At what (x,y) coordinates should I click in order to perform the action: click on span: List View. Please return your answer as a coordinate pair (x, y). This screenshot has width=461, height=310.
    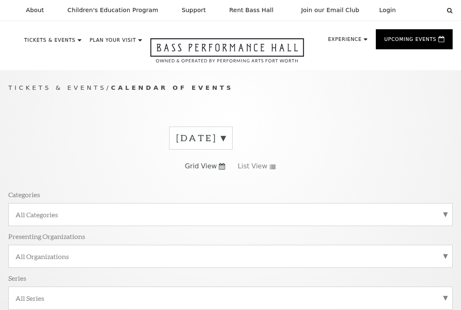
    Looking at the image, I should click on (252, 166).